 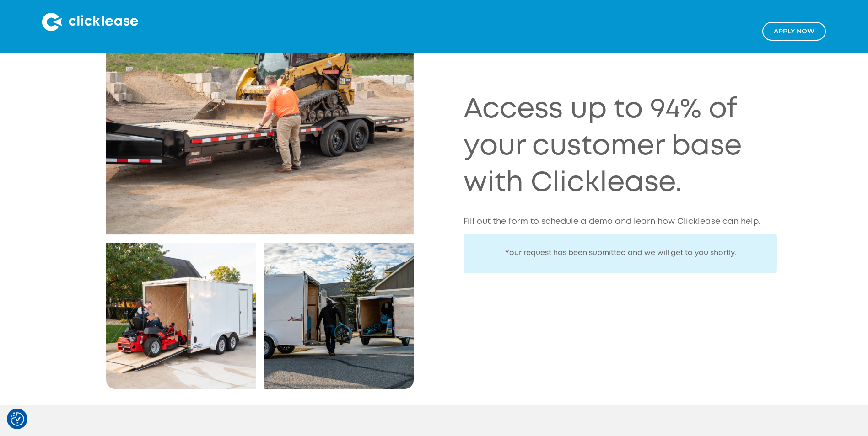 What do you see at coordinates (620, 253) in the screenshot?
I see `div: Your request has been submitted and we will get to you shortly.` at bounding box center [620, 253].